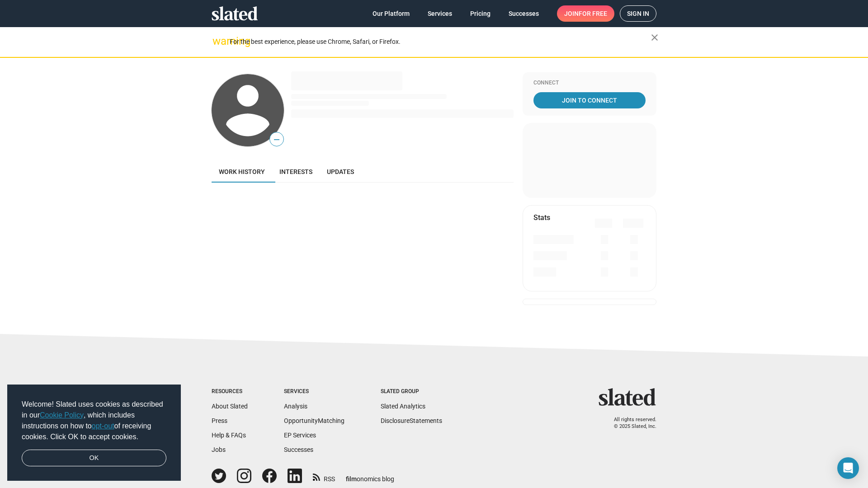  What do you see at coordinates (300, 435) in the screenshot?
I see `a: EP Services` at bounding box center [300, 435].